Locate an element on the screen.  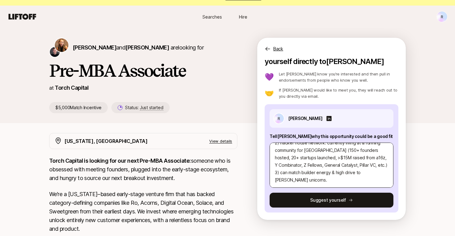
p: are looking for is located at coordinates (138, 48).